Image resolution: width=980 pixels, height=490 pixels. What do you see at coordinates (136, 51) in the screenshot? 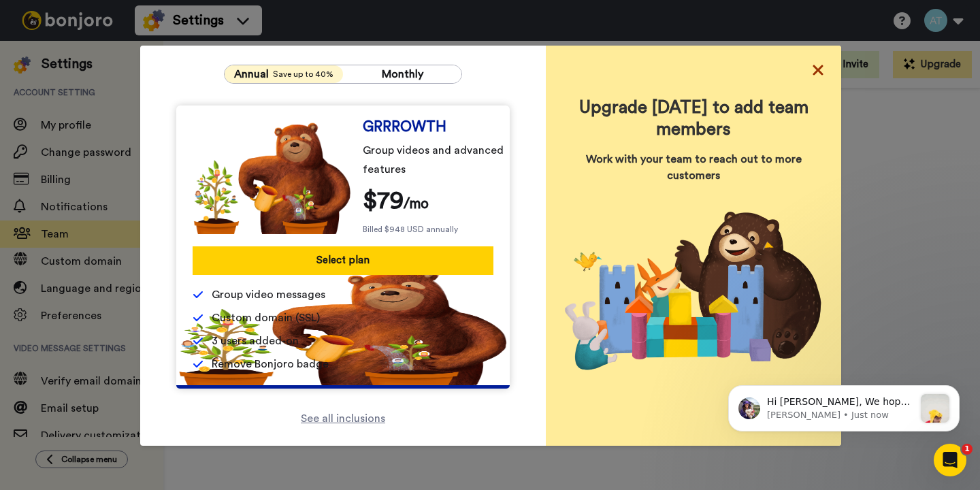
I see `div: message notification from Amy, Just now. Hi Ana, We hope you and your customers have been having ...` at bounding box center [136, 51].